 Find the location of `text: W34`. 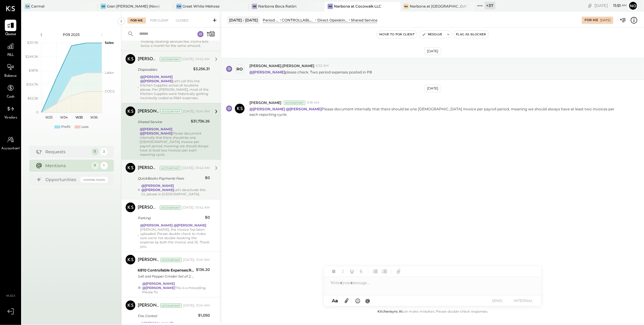

text: W34 is located at coordinates (64, 117).